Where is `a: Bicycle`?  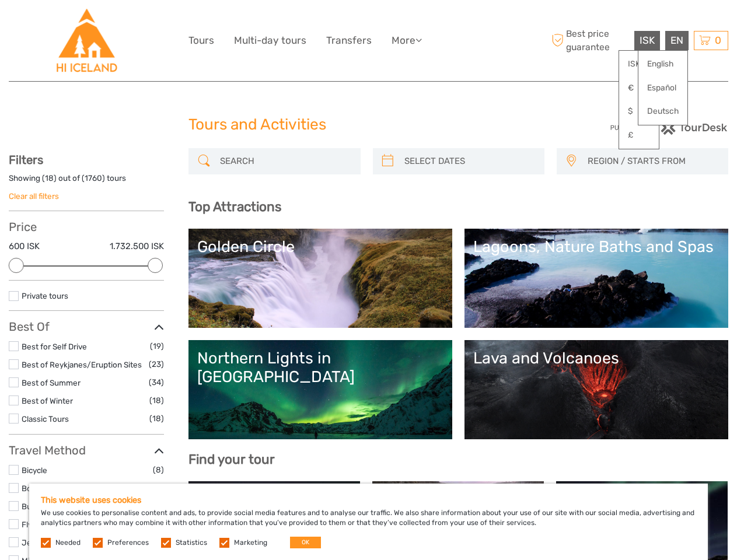 a: Bicycle is located at coordinates (35, 470).